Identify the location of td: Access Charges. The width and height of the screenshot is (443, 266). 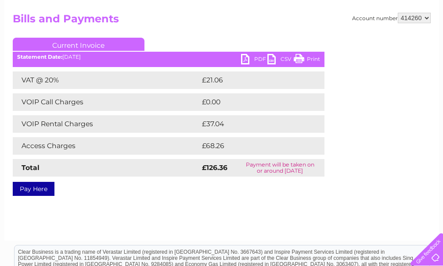
(106, 146).